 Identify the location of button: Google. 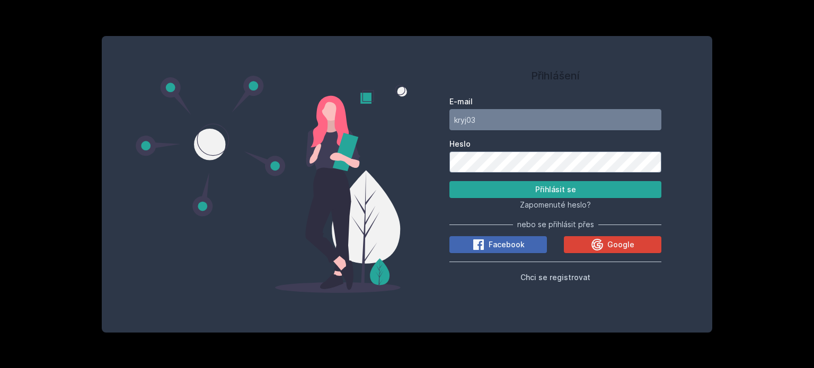
(613, 245).